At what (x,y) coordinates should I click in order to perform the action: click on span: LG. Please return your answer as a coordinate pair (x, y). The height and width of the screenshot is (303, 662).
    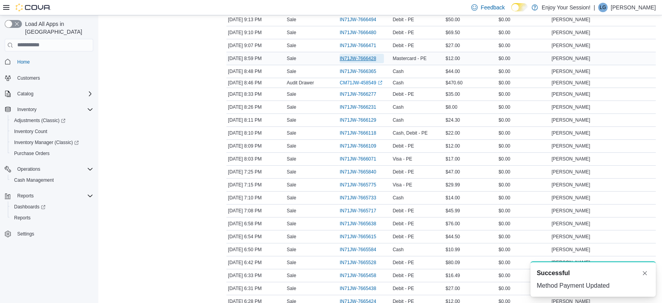
    Looking at the image, I should click on (603, 7).